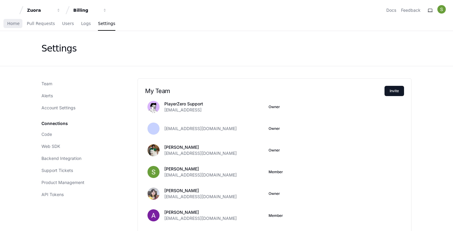 This screenshot has height=231, width=453. I want to click on div: Billing, so click(86, 10).